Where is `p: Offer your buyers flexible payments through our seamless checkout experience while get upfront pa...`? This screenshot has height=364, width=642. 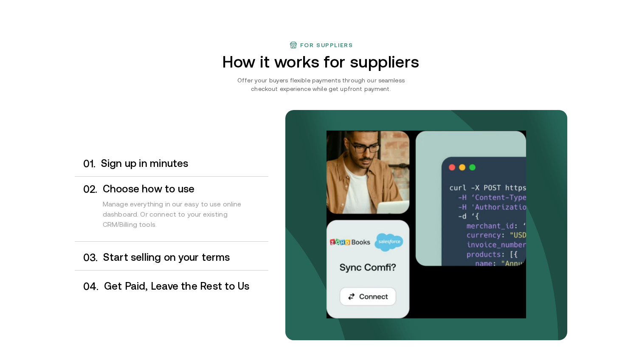 p: Offer your buyers flexible payments through our seamless checkout experience while get upfront pa... is located at coordinates (321, 84).